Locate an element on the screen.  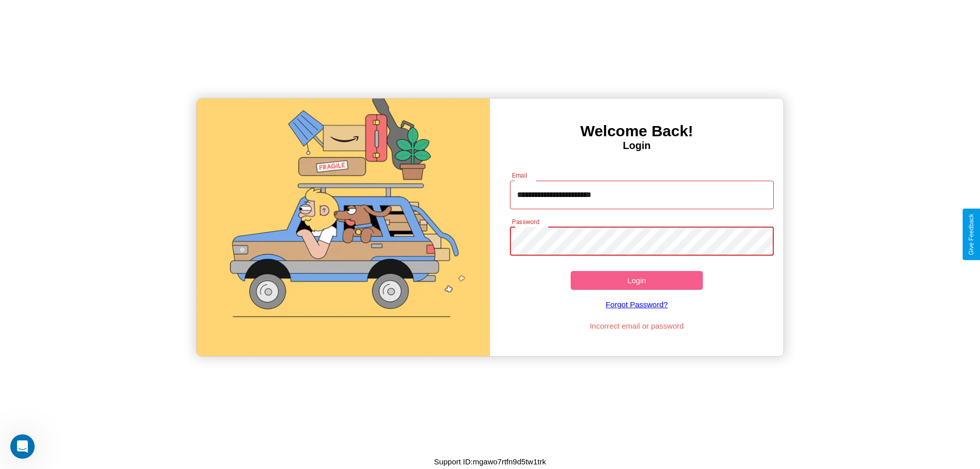
h3: Welcome Back! is located at coordinates (637, 131).